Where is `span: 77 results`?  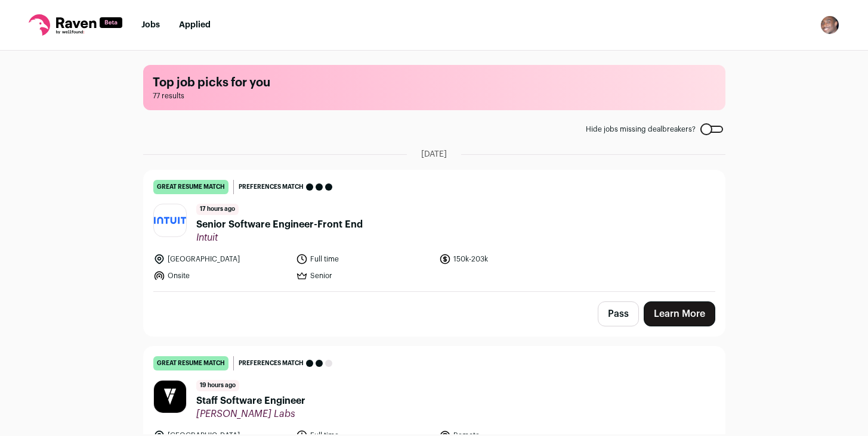
span: 77 results is located at coordinates (434, 96).